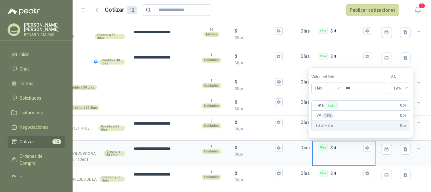 Image resolution: width=431 pixels, height=192 pixels. I want to click on div: Metros, so click(212, 34).